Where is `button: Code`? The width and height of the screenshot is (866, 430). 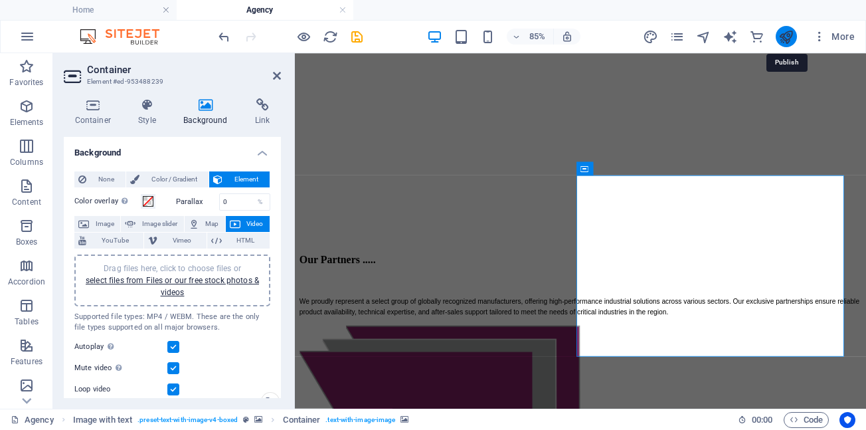
button: Code is located at coordinates (806, 420).